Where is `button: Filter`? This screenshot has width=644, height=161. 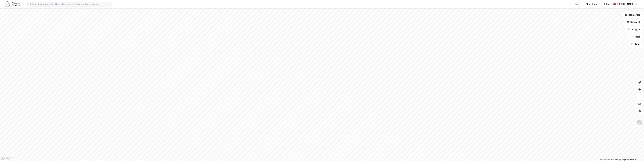 button: Filter is located at coordinates (636, 37).